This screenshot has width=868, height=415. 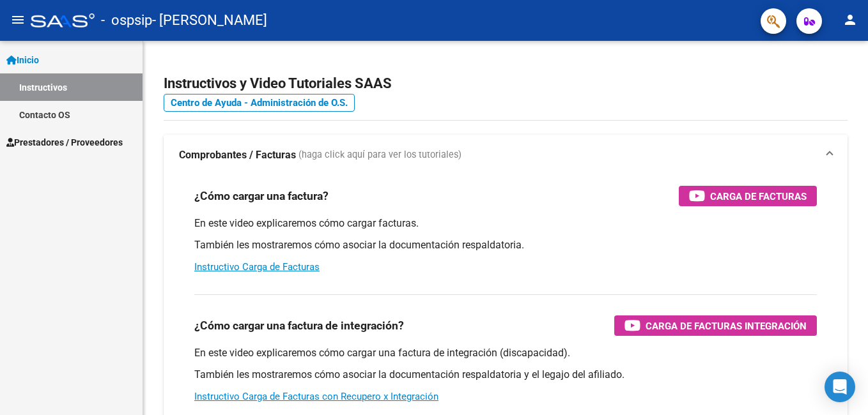 I want to click on span: Carga de Facturas Integración, so click(x=726, y=326).